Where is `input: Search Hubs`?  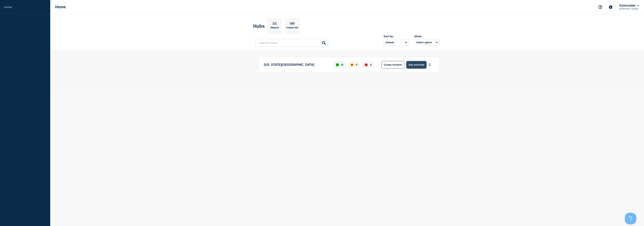
input: Search Hubs is located at coordinates (292, 43).